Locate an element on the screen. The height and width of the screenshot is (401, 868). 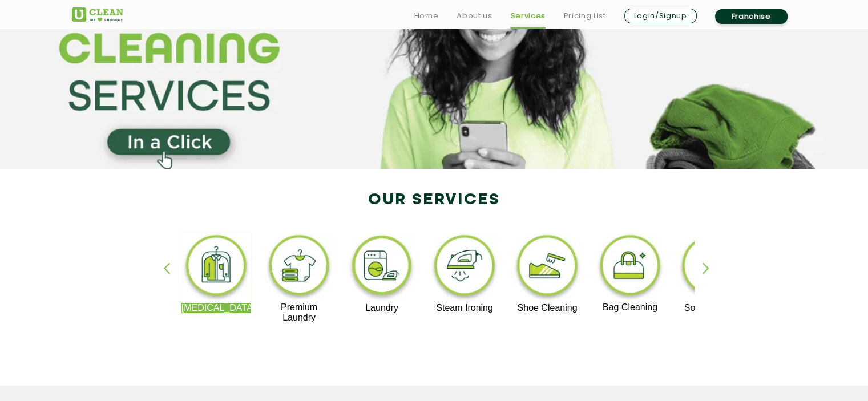
p: Laundry is located at coordinates (381, 308).